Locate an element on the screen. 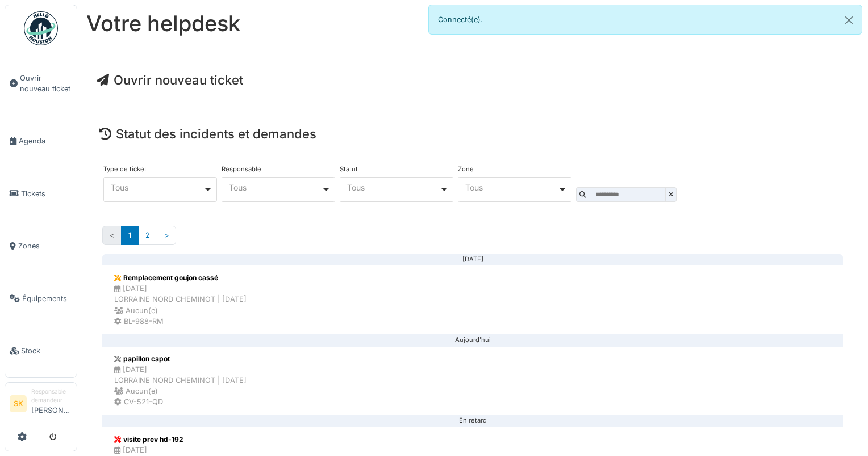 The image size is (868, 456). li: SK is located at coordinates (18, 404).